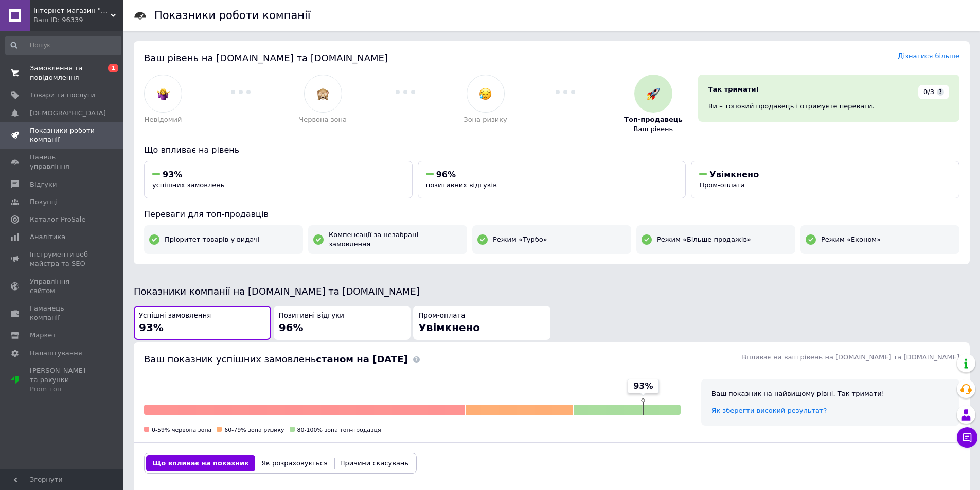 Image resolution: width=980 pixels, height=490 pixels. I want to click on img: :woman-shrugging:, so click(163, 93).